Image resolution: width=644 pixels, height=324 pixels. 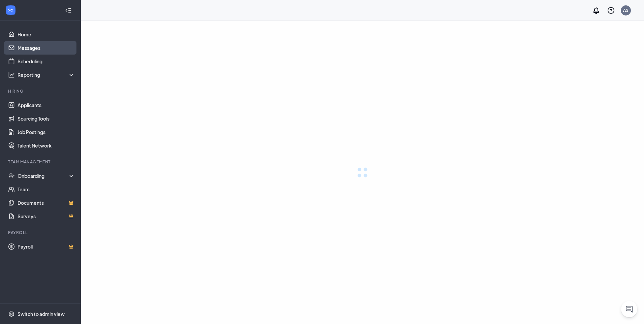 I want to click on a: Sourcing Tools, so click(x=46, y=118).